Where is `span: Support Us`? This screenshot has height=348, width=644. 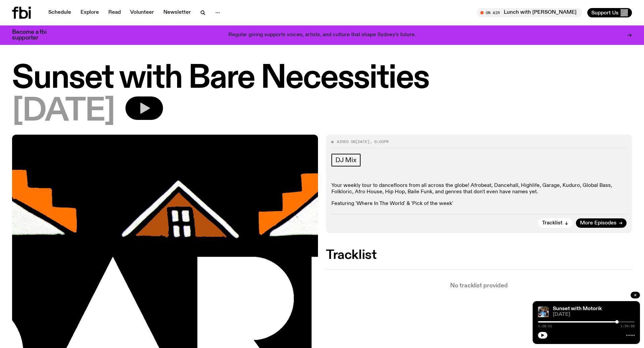
span: Support Us is located at coordinates (605, 13).